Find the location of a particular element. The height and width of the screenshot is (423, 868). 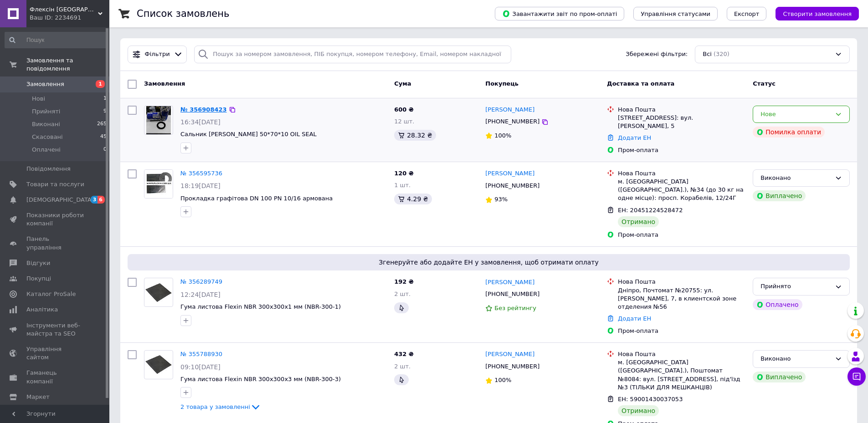

span: Товари та послуги is located at coordinates (55, 185).